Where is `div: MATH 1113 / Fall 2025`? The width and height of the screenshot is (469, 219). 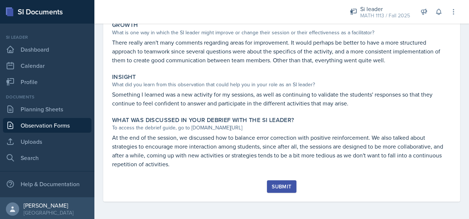
div: MATH 1113 / Fall 2025 is located at coordinates (385, 15).